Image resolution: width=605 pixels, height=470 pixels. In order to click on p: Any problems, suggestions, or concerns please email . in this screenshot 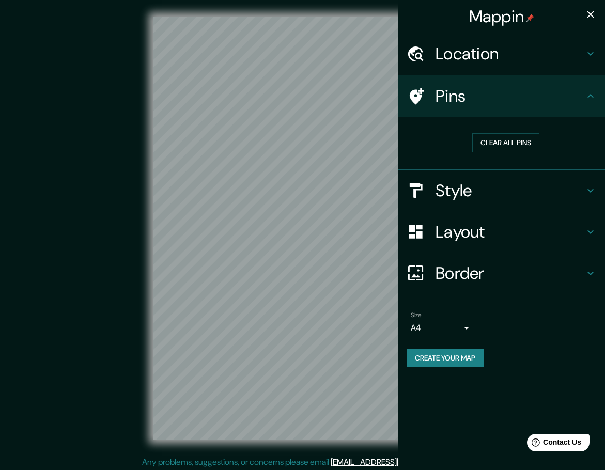, I will do `click(301, 462)`.